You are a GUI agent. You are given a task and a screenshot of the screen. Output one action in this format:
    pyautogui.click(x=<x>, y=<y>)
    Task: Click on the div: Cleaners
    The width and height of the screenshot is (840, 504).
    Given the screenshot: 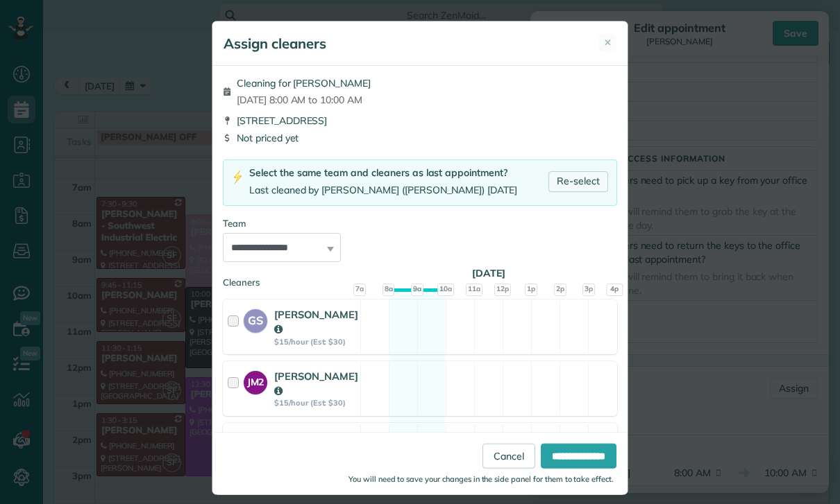 What is the action you would take?
    pyautogui.click(x=420, y=278)
    